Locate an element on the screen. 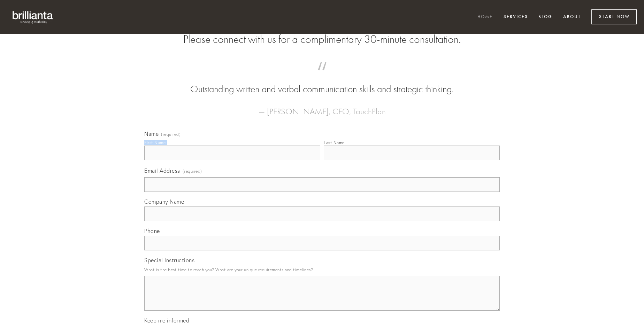  img: brillianta - research, strategy, marketing is located at coordinates (33, 17).